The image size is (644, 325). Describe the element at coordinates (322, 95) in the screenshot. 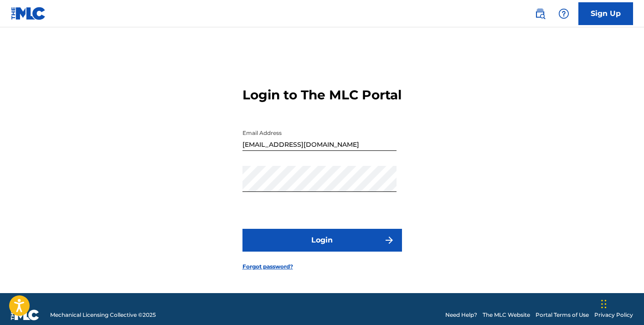

I see `h3: Login to The MLC Portal` at that location.